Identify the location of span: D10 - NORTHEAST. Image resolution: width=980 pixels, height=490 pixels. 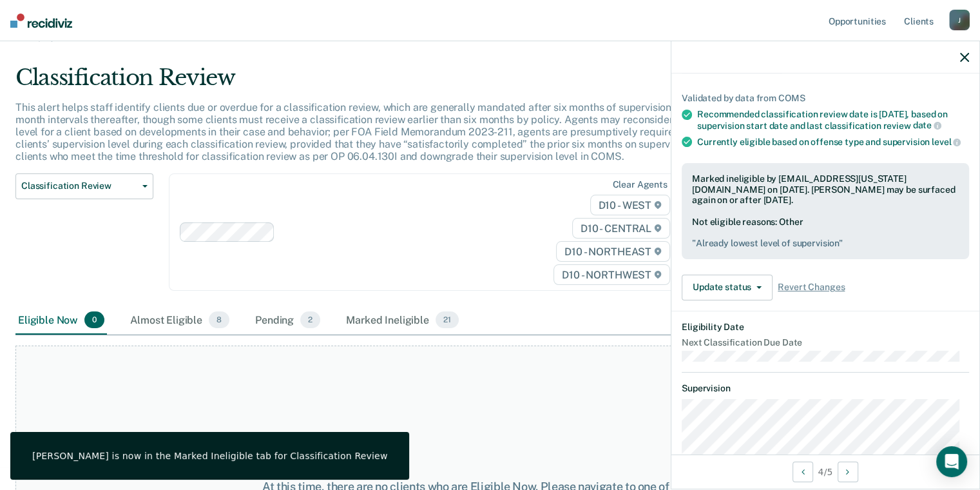
(613, 252).